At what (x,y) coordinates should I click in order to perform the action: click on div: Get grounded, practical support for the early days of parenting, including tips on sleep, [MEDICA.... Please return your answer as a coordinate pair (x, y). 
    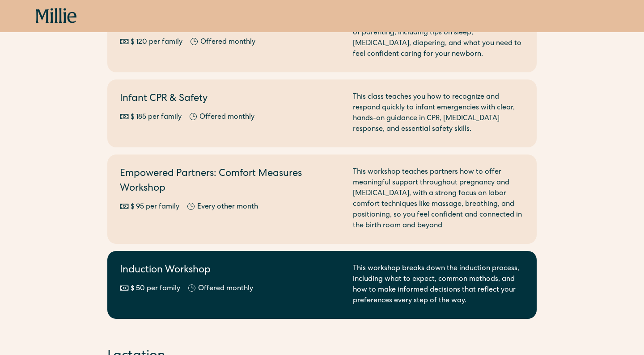
    Looking at the image, I should click on (438, 39).